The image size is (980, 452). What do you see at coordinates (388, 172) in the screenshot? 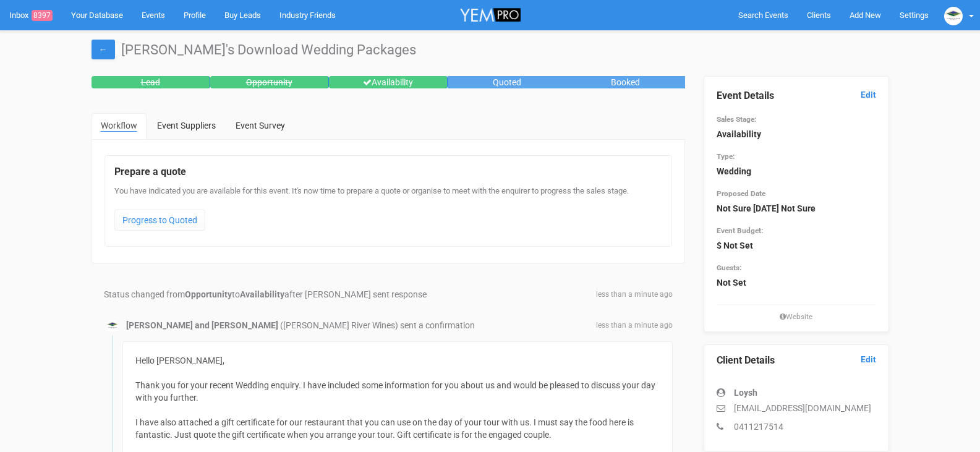
I see `legend: Prepare a quote` at bounding box center [388, 172].